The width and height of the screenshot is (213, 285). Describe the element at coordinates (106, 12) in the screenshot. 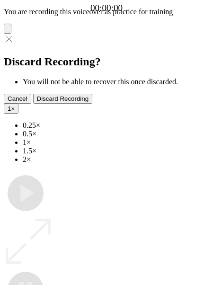

I see `p: You are recording this voiceover as practice for training` at that location.